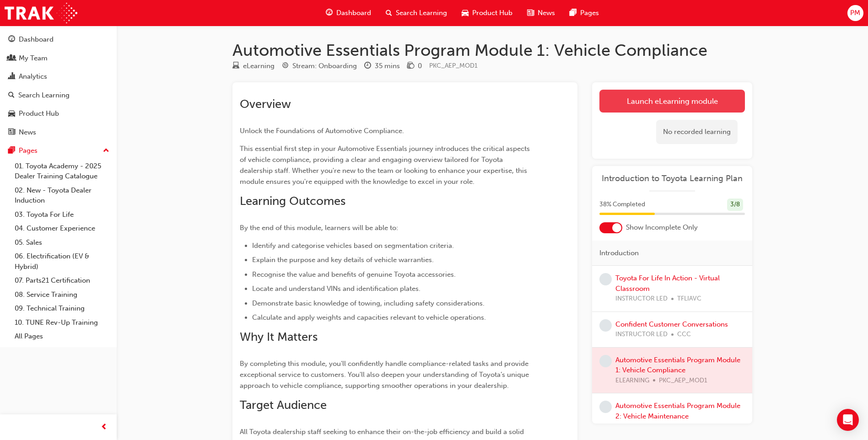  What do you see at coordinates (421, 13) in the screenshot?
I see `span: Search Learning` at bounding box center [421, 13].